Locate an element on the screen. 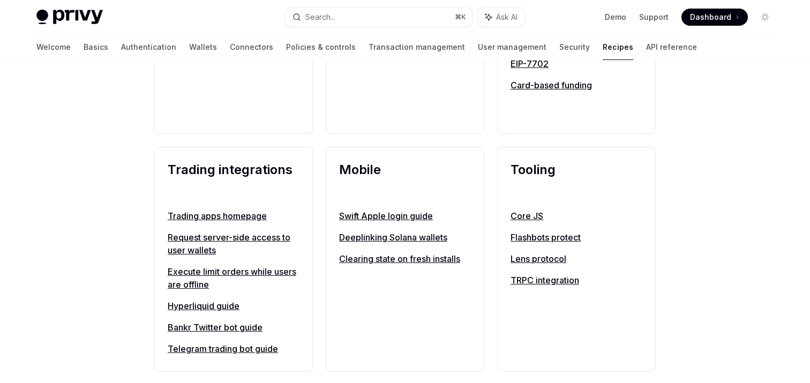 The image size is (810, 383). a: User management is located at coordinates (512, 47).